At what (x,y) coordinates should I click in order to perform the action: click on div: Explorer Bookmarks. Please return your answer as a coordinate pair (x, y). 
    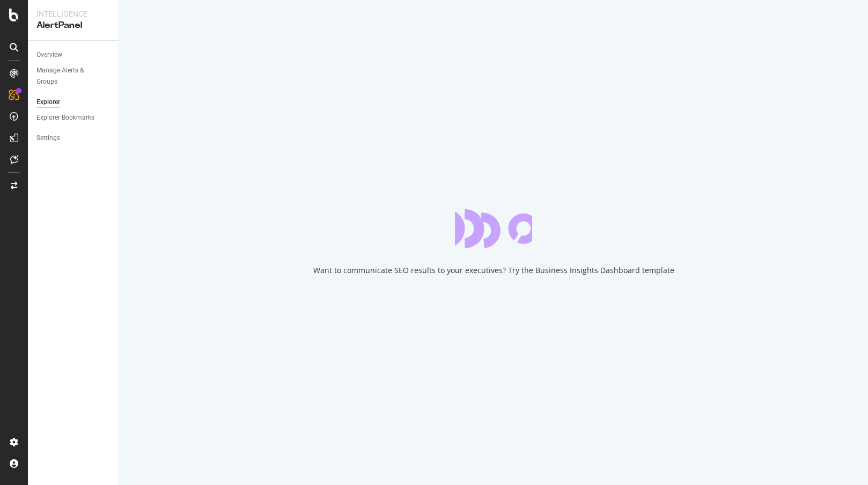
    Looking at the image, I should click on (66, 117).